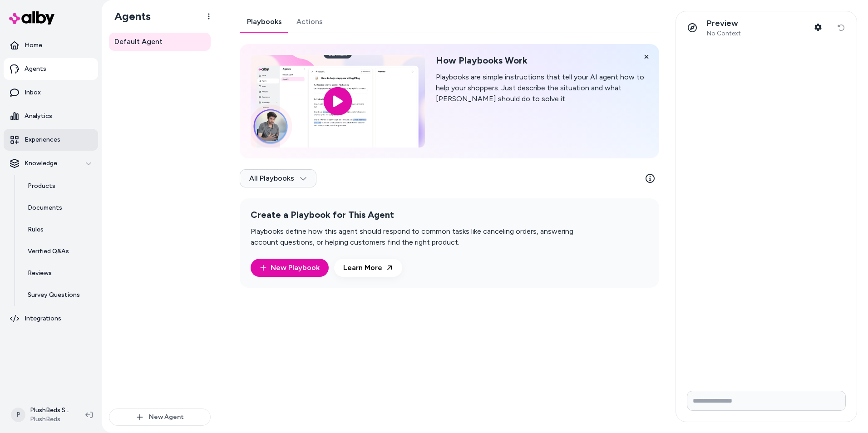  I want to click on p: Documents, so click(45, 208).